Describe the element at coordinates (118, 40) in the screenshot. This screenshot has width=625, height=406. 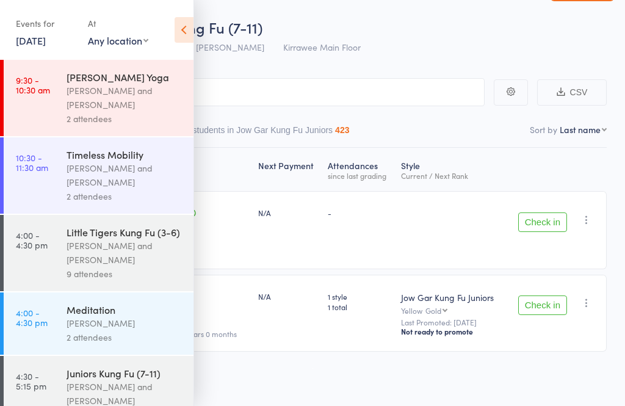
I see `div: Any location` at that location.